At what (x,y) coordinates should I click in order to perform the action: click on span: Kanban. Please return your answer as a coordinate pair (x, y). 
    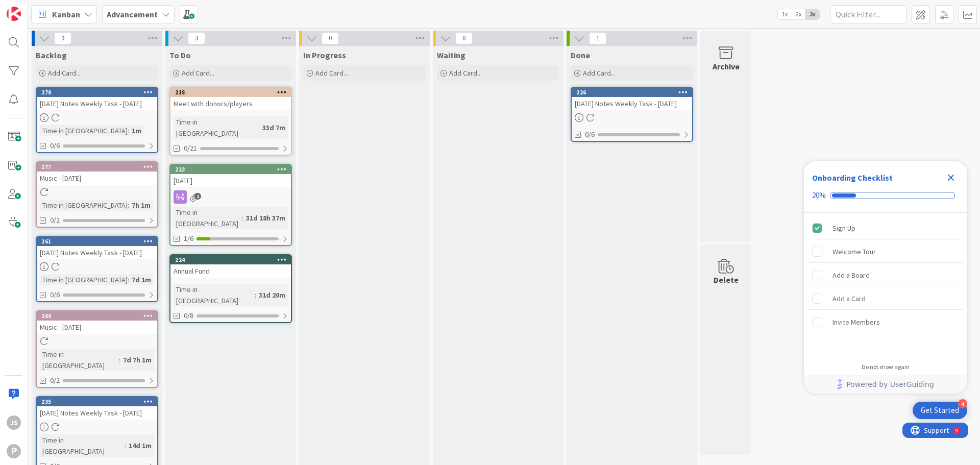
    Looking at the image, I should click on (66, 15).